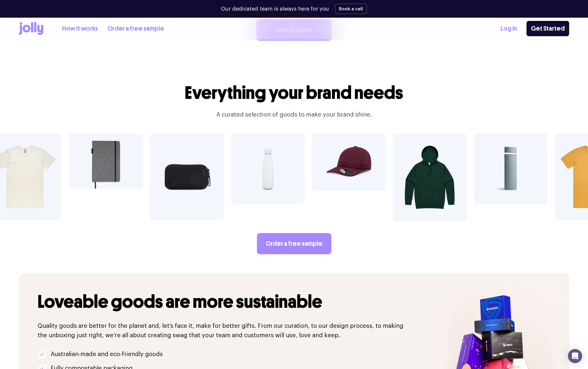  I want to click on h2: Everything your brand needs, so click(294, 93).